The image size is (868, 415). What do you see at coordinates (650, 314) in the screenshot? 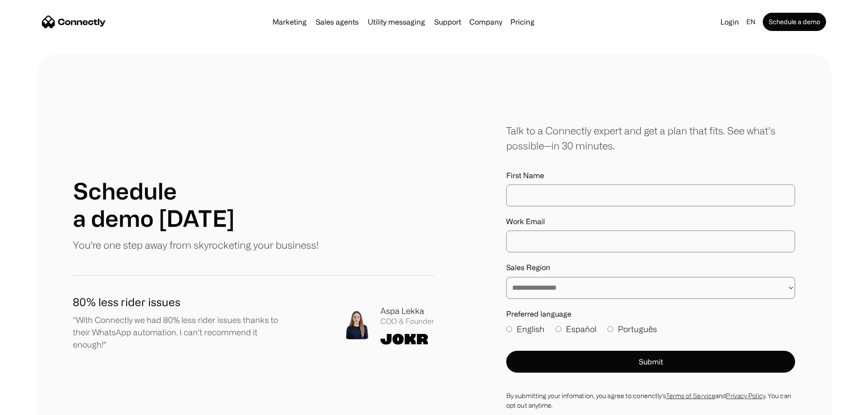
I see `label: Preferred language` at bounding box center [650, 314].